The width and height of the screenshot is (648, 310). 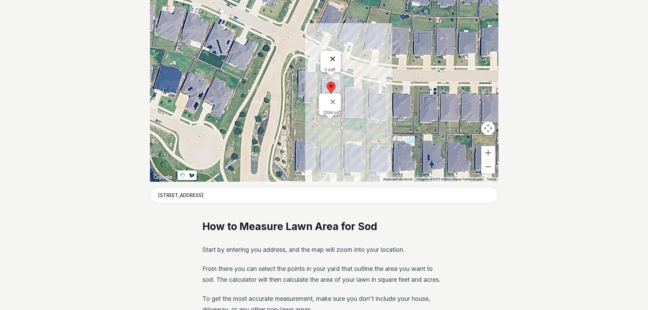 I want to click on button: Draw a shape, so click(x=192, y=175).